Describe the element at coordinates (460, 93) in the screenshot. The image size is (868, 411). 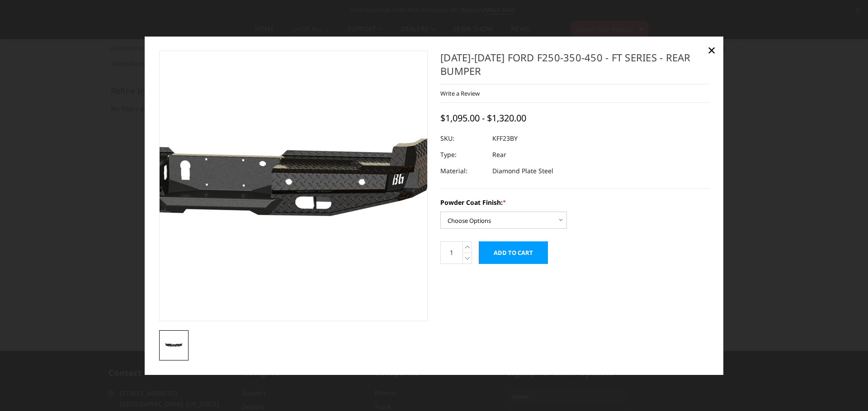
I see `a: Write a Review` at that location.